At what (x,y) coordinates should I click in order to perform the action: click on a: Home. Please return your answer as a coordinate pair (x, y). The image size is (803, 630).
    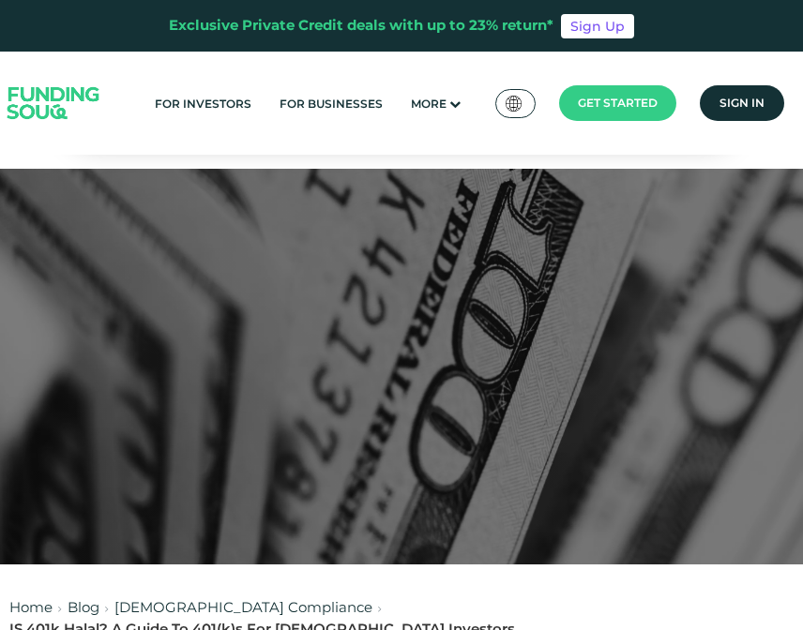
    Looking at the image, I should click on (31, 607).